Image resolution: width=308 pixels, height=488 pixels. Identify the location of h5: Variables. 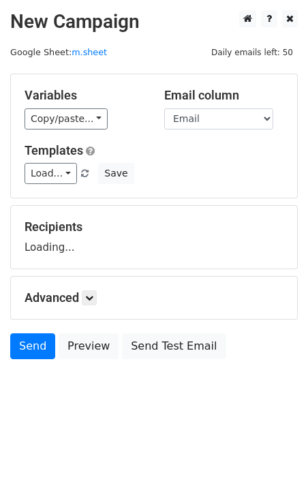
(84, 96).